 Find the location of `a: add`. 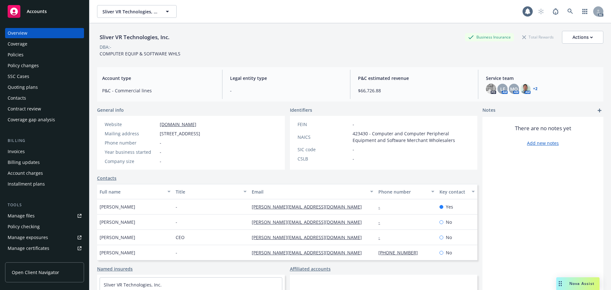

a: add is located at coordinates (599, 110).